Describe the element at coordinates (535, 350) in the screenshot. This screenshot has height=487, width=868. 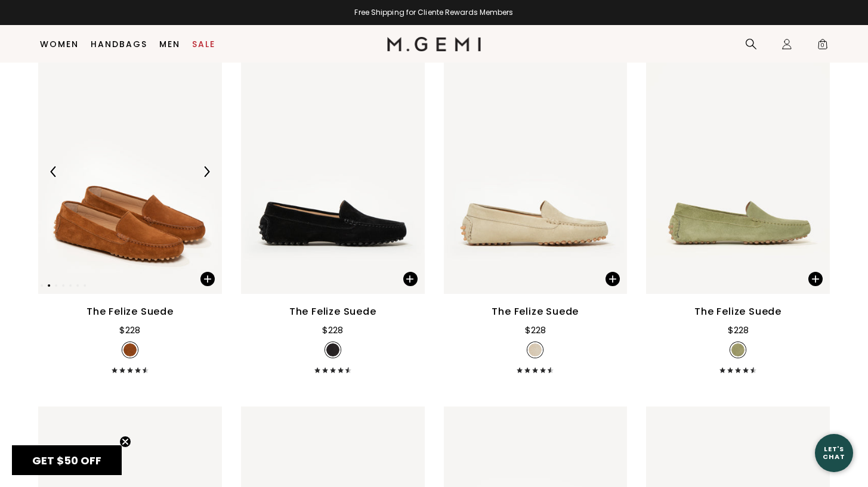
I see `img: v_05850_SWATCH_50x.jpg` at that location.